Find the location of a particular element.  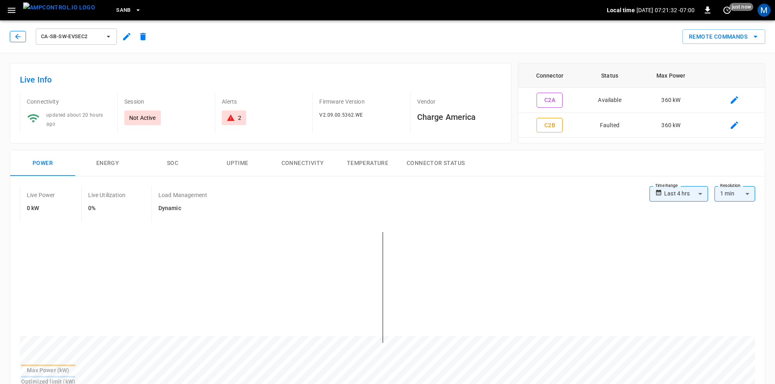

th: Connector is located at coordinates (550, 76).